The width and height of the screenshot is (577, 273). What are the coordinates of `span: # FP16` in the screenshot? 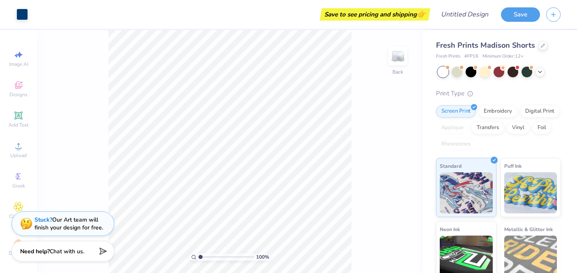 It's located at (472, 56).